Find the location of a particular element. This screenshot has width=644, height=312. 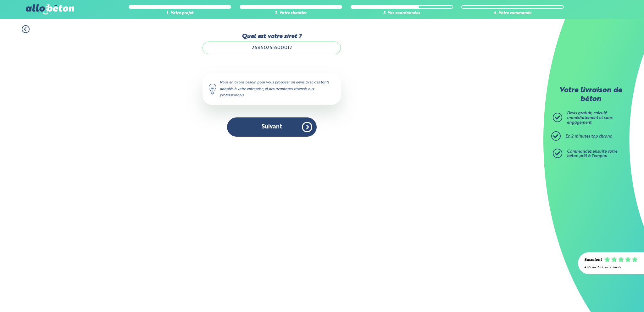

label: Quel est votre siret ? is located at coordinates (272, 36).